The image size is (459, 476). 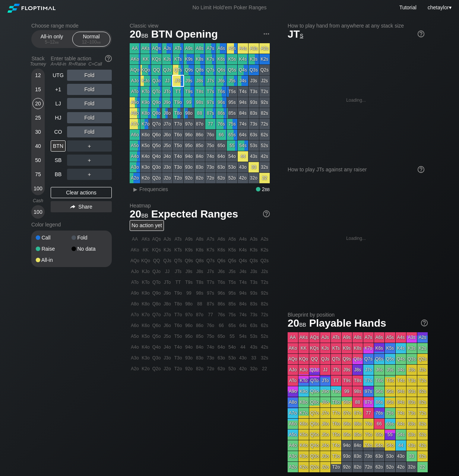 What do you see at coordinates (189, 135) in the screenshot?
I see `div: 96o` at bounding box center [189, 135].